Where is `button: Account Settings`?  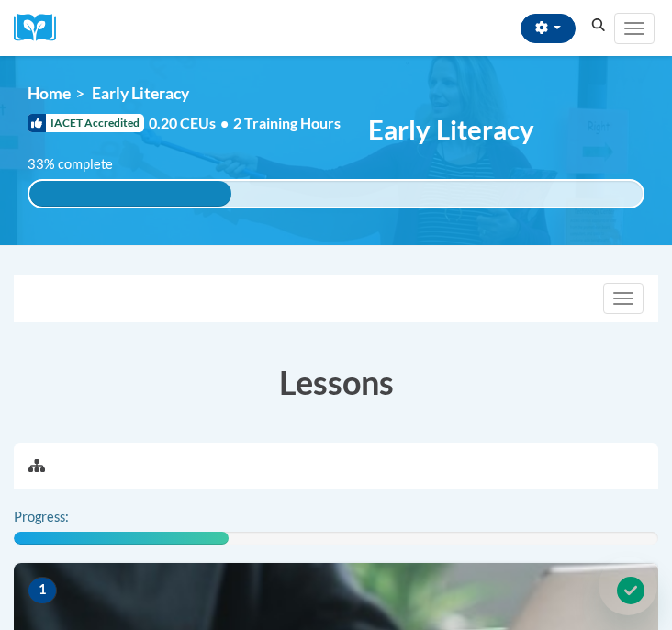 button: Account Settings is located at coordinates (548, 28).